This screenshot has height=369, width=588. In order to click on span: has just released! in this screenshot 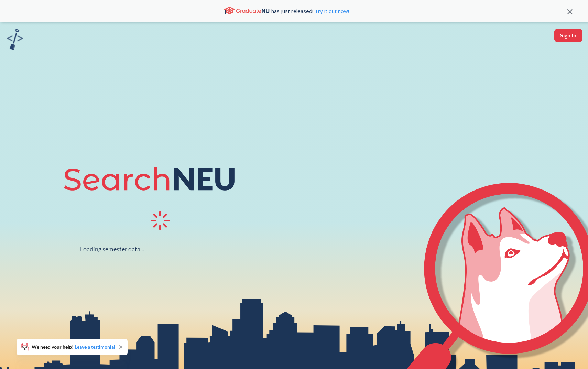, I will do `click(310, 11)`.